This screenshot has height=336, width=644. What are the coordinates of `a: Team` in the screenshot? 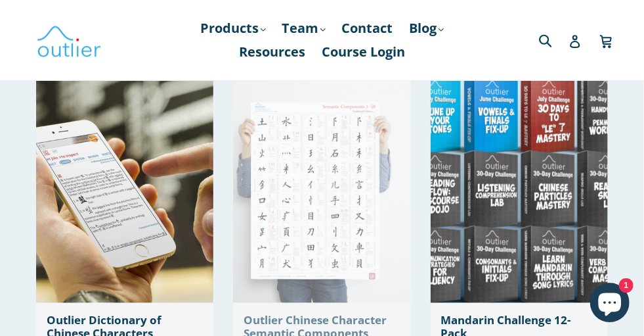 It's located at (304, 28).